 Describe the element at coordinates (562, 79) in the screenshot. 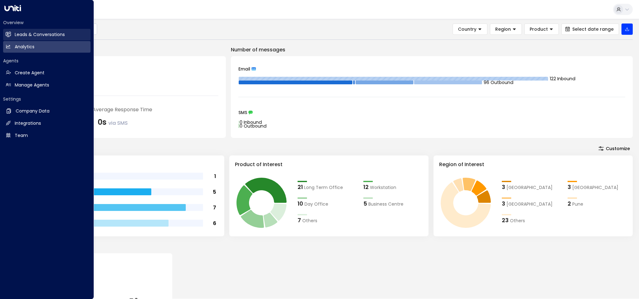

I see `tspan: 122 Inbound` at that location.